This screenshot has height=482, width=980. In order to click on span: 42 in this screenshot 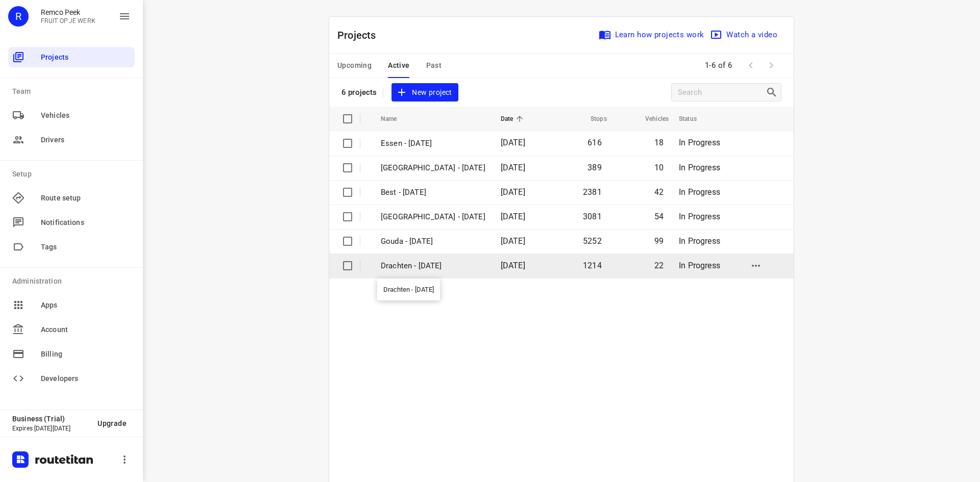, I will do `click(659, 191)`.